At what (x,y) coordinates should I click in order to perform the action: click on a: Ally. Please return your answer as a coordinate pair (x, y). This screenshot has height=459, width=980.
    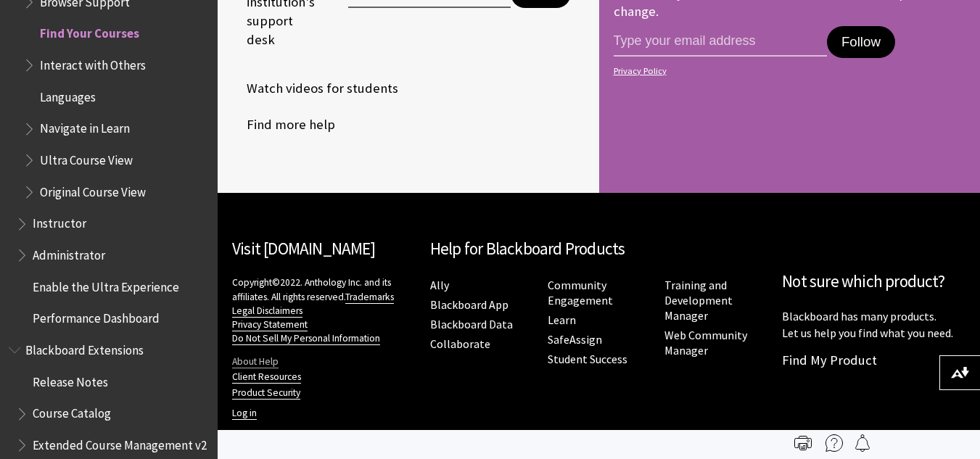
    Looking at the image, I should click on (440, 285).